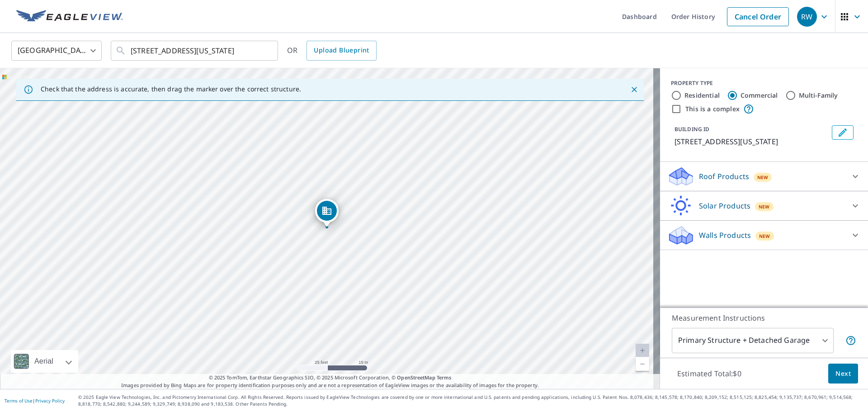  I want to click on button: Next, so click(843, 374).